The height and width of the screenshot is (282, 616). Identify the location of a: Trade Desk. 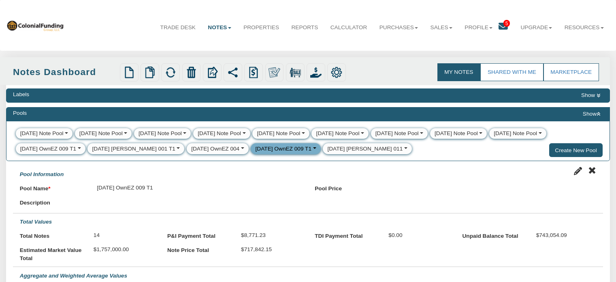
(178, 28).